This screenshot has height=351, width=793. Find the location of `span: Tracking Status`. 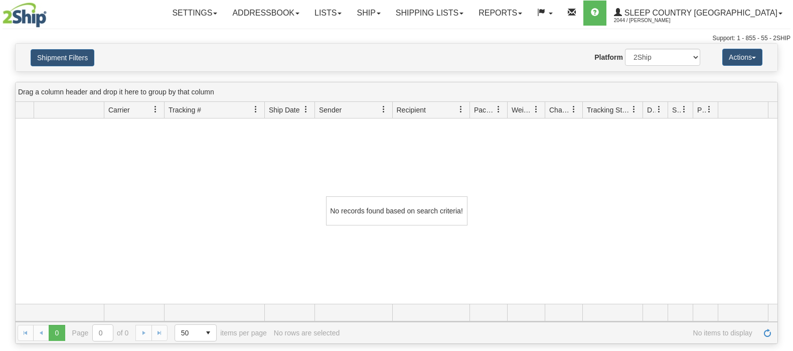

span: Tracking Status is located at coordinates (608, 110).